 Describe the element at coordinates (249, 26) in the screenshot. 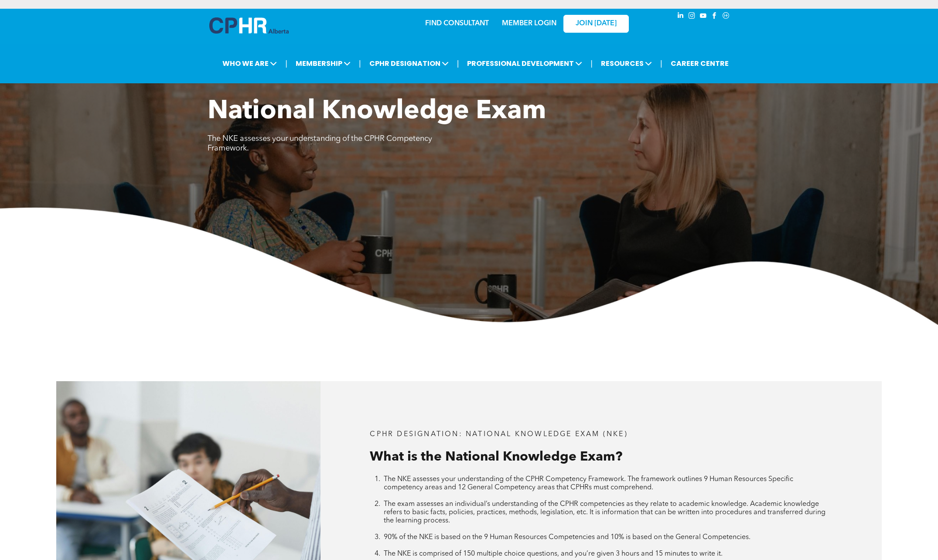

I see `img: A blue and white logo for cp alberta` at that location.